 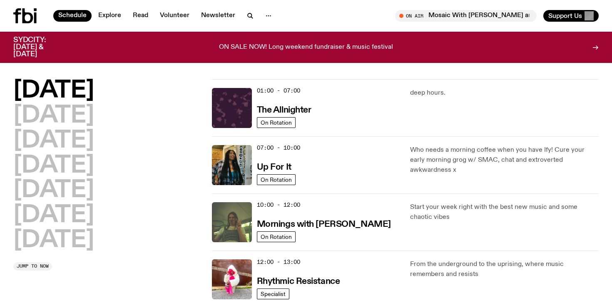 What do you see at coordinates (72, 16) in the screenshot?
I see `a: Schedule` at bounding box center [72, 16].